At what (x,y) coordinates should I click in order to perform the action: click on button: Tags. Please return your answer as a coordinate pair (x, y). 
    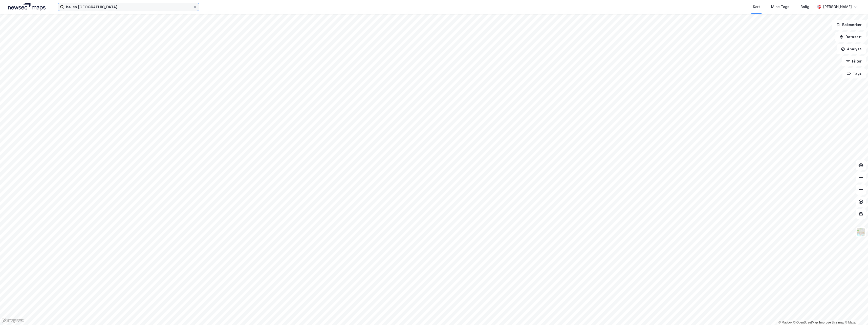
    Looking at the image, I should click on (854, 73).